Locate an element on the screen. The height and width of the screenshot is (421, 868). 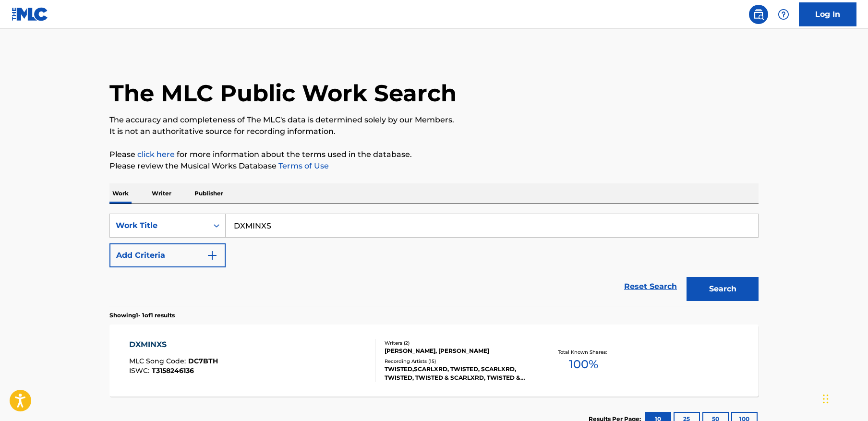
form: Search Form is located at coordinates (434, 260).